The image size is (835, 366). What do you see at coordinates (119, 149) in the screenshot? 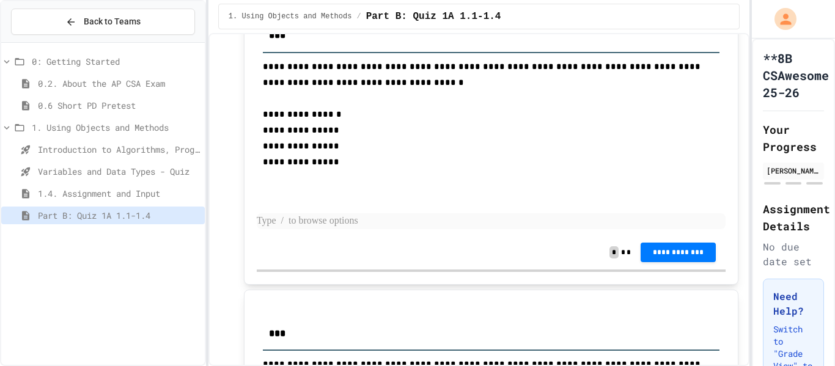
I see `span: Introduction to Algorithms, Programming, and Compilers` at bounding box center [119, 149].